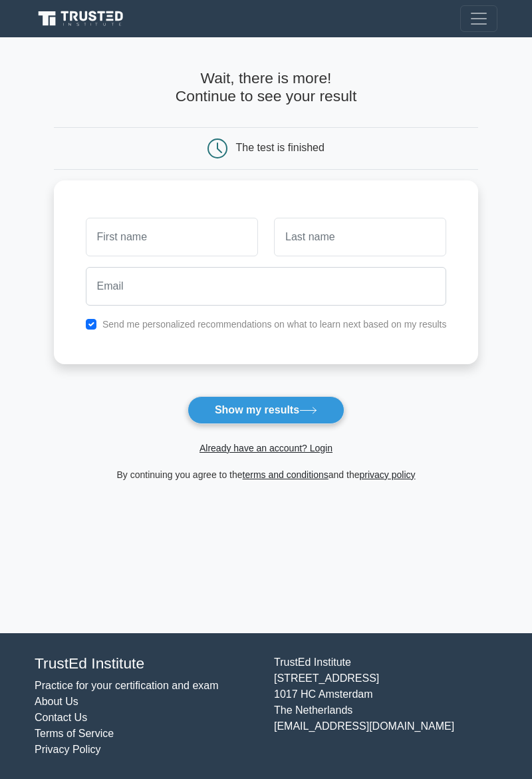 This screenshot has width=532, height=779. What do you see at coordinates (172, 237) in the screenshot?
I see `input: First name` at bounding box center [172, 237].